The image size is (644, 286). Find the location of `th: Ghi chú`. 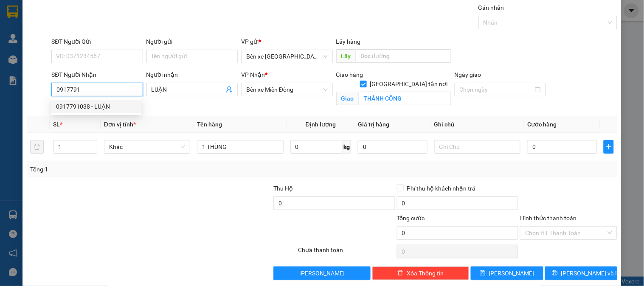

th: Ghi chú is located at coordinates (477, 124).